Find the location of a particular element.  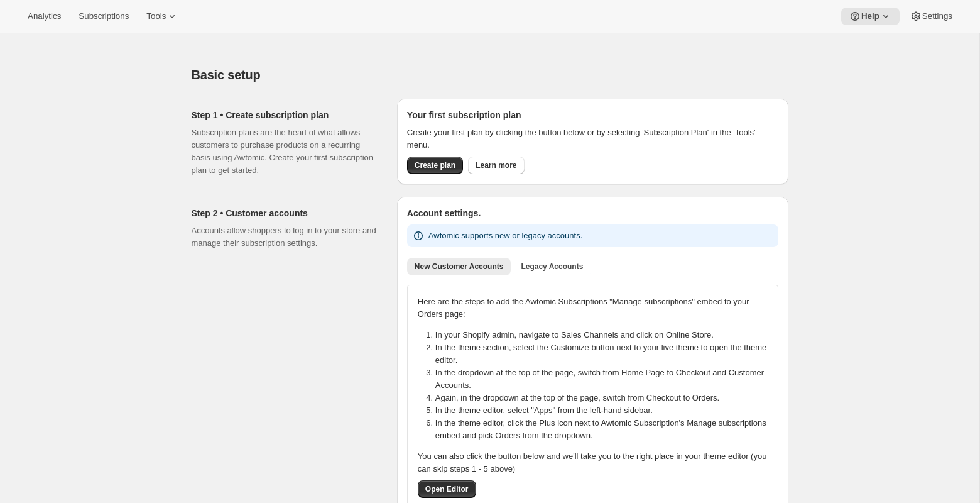

li: In the theme editor, select "Apps" from the left-hand sidebar. is located at coordinates (605, 411).